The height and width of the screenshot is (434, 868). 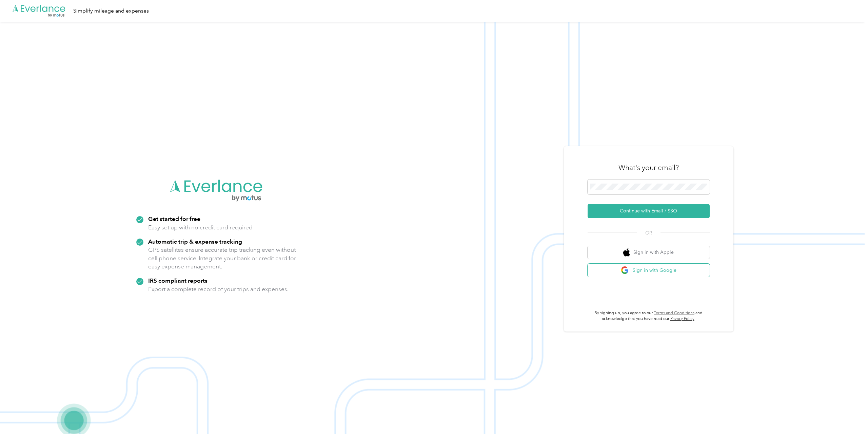 What do you see at coordinates (222, 258) in the screenshot?
I see `p: GPS satellites ensure accurate trip tracking even without cell phone service. Integrate your bank...` at bounding box center [222, 258].